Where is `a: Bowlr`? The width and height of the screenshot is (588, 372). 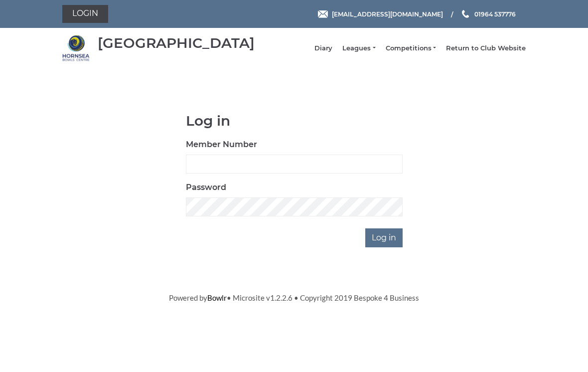 a: Bowlr is located at coordinates (217, 298).